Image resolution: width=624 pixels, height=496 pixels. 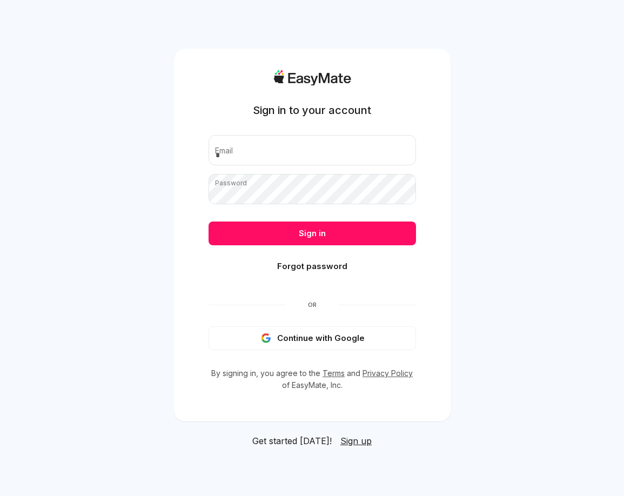 What do you see at coordinates (356, 441) in the screenshot?
I see `span: Sign up` at bounding box center [356, 441].